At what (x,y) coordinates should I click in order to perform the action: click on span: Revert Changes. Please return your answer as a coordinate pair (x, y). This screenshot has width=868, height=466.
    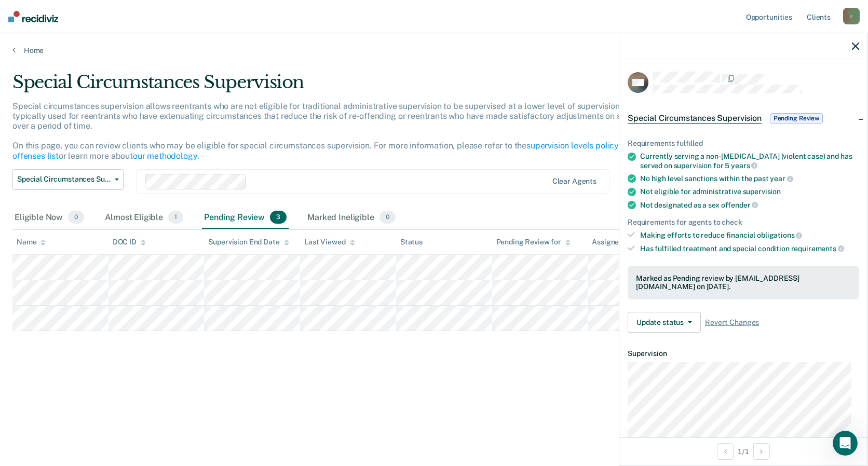
    Looking at the image, I should click on (732, 322).